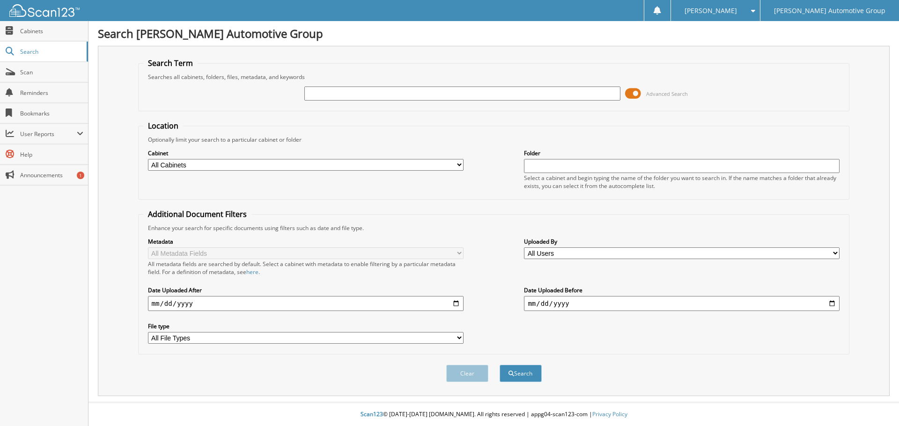  Describe the element at coordinates (163, 126) in the screenshot. I see `legend: Location` at that location.